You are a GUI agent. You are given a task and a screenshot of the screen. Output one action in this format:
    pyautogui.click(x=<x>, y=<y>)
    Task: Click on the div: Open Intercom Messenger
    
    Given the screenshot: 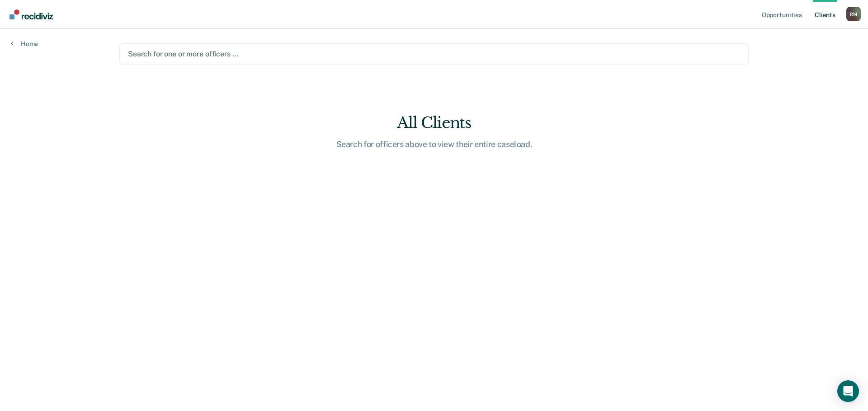 What is the action you would take?
    pyautogui.click(x=848, y=392)
    